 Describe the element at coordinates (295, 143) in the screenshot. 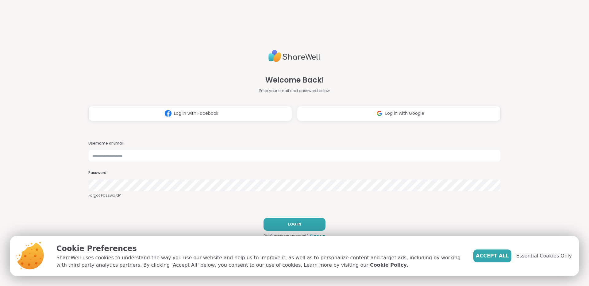

I see `h3: Username or Email` at that location.